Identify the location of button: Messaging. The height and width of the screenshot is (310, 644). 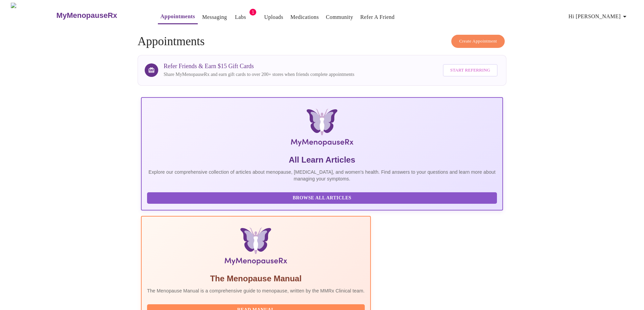
(214, 17).